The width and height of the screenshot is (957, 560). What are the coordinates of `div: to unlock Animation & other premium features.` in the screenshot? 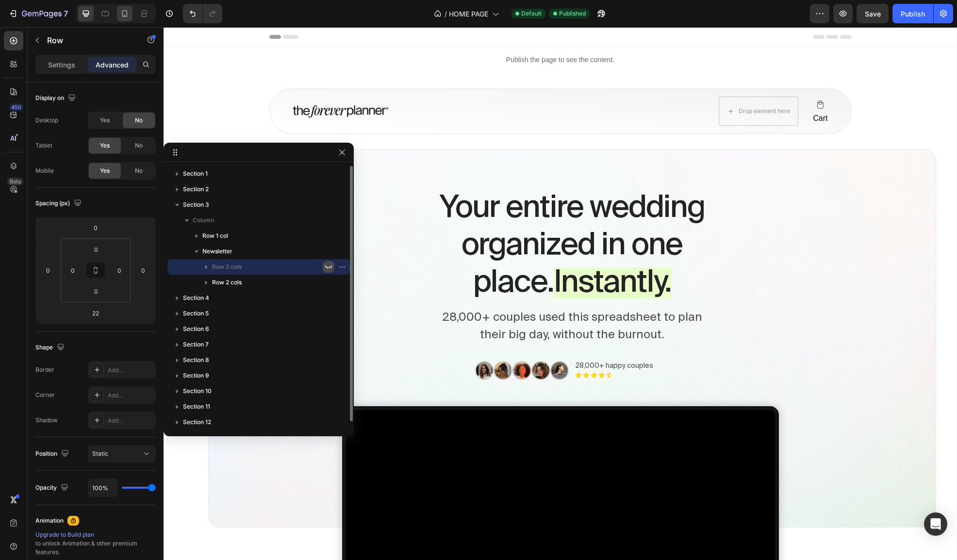 It's located at (96, 543).